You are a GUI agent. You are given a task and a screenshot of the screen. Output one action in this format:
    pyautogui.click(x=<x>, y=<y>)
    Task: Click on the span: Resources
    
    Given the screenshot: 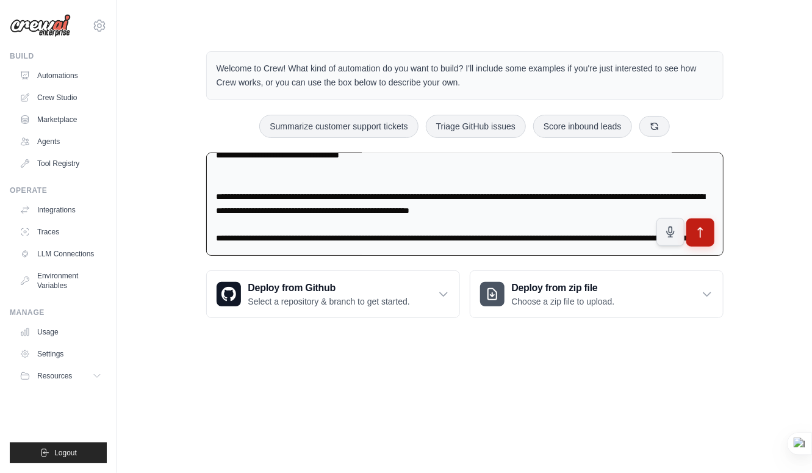 What is the action you would take?
    pyautogui.click(x=54, y=376)
    